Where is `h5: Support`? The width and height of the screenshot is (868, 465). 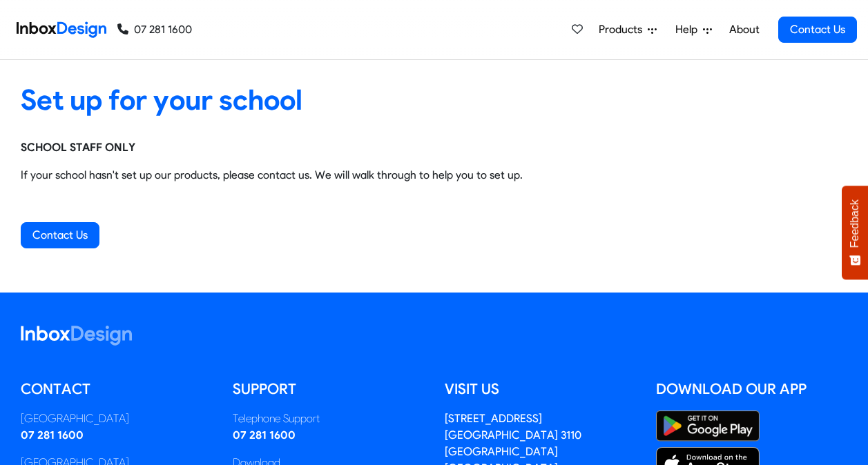
h5: Support is located at coordinates (328, 389).